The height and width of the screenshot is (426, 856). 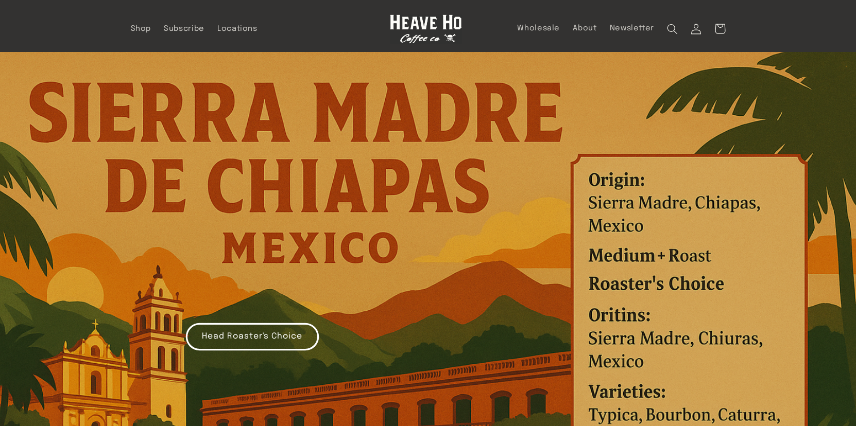 What do you see at coordinates (672, 29) in the screenshot?
I see `summary: Search` at bounding box center [672, 29].